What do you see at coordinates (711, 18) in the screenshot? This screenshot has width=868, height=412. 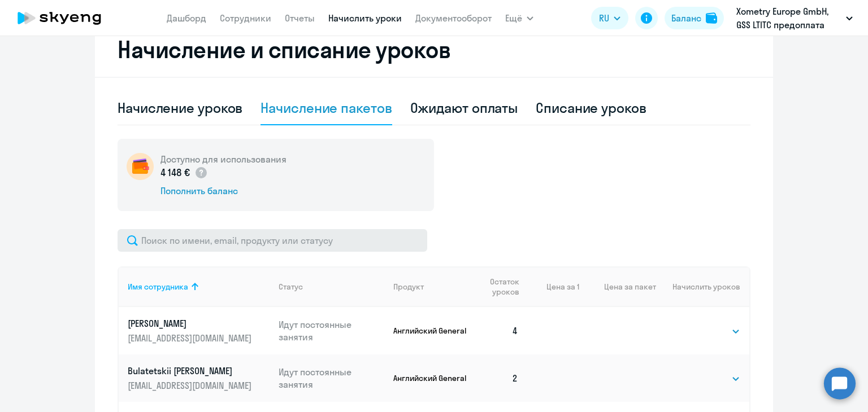 I see `img: balance` at bounding box center [711, 18].